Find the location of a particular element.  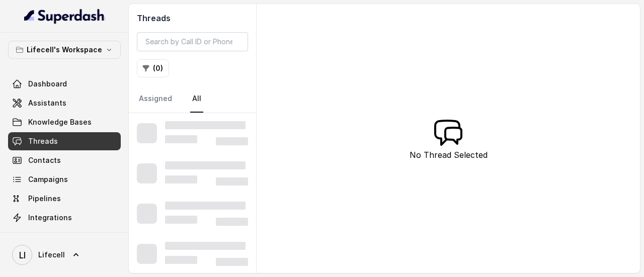

a: Assistants is located at coordinates (65, 103).